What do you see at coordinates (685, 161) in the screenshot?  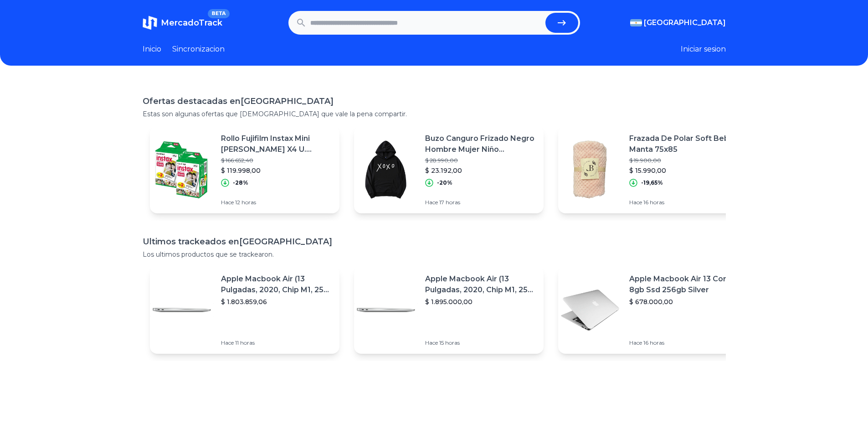 I see `p: $ 19.900,00` at bounding box center [685, 161].